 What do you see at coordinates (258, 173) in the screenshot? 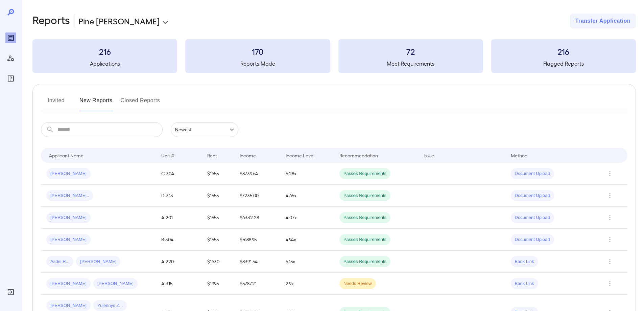
I see `td: $8739.64` at bounding box center [258, 173].